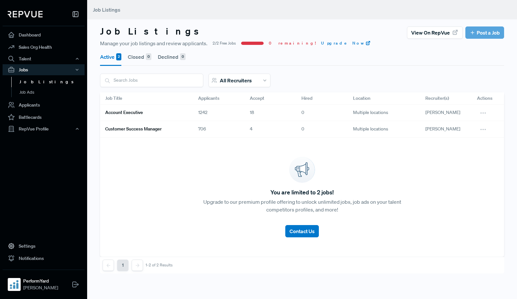  What do you see at coordinates (114, 98) in the screenshot?
I see `span: Job Title` at bounding box center [114, 98].